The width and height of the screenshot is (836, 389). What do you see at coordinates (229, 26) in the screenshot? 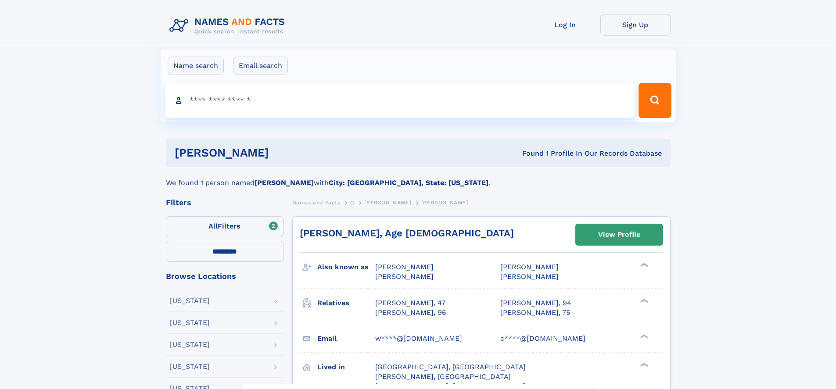
I see `img: Logo Names and Facts` at bounding box center [229, 26].